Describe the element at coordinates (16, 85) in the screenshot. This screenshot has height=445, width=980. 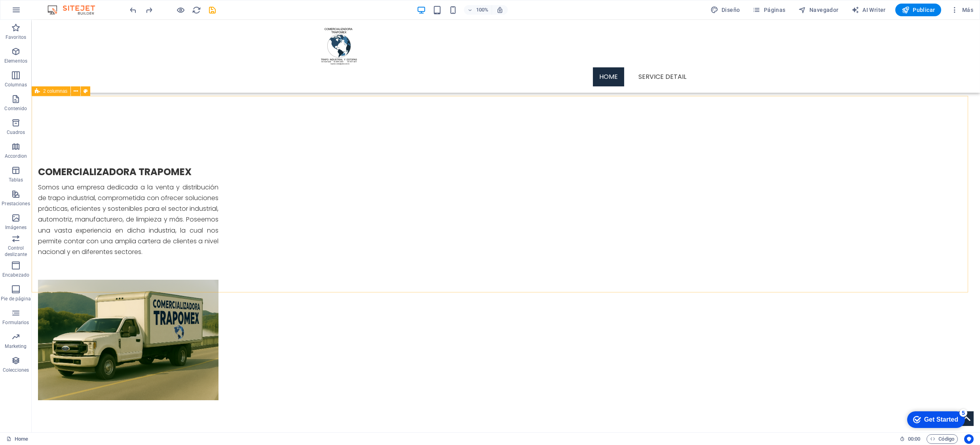
I see `p: Columnas` at that location.